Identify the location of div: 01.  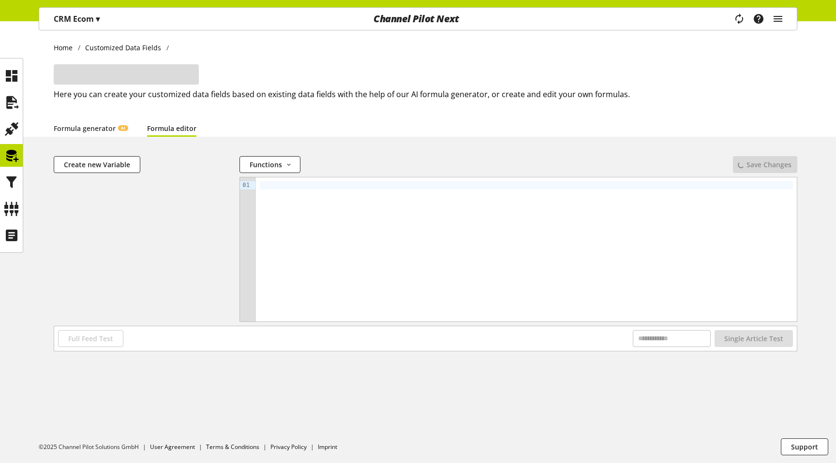
(245, 185).